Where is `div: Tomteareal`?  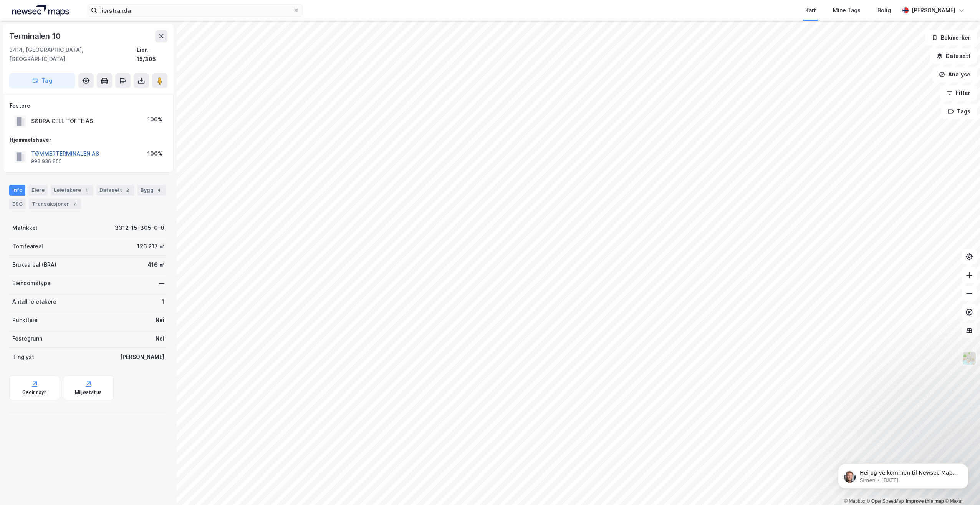
div: Tomteareal is located at coordinates (28, 246).